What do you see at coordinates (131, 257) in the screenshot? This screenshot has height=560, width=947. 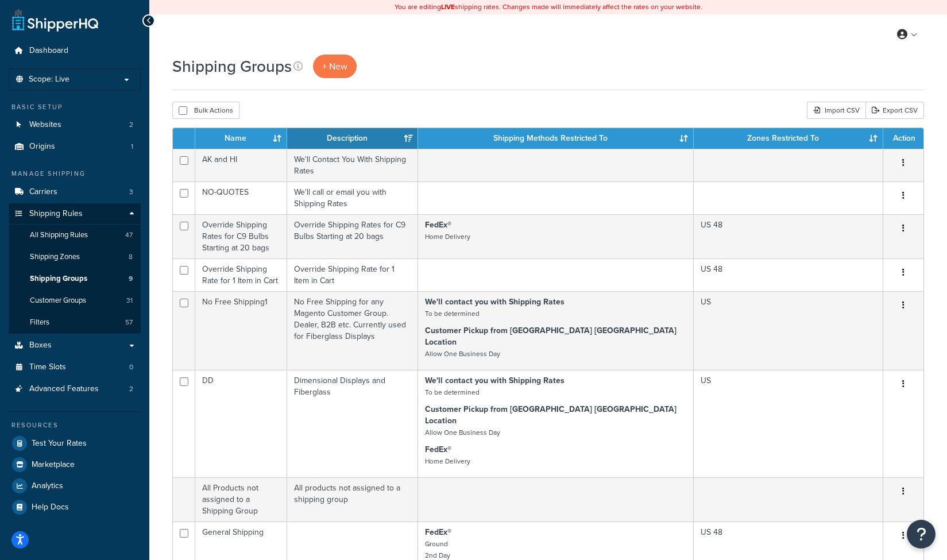 I see `span: 8` at bounding box center [131, 257].